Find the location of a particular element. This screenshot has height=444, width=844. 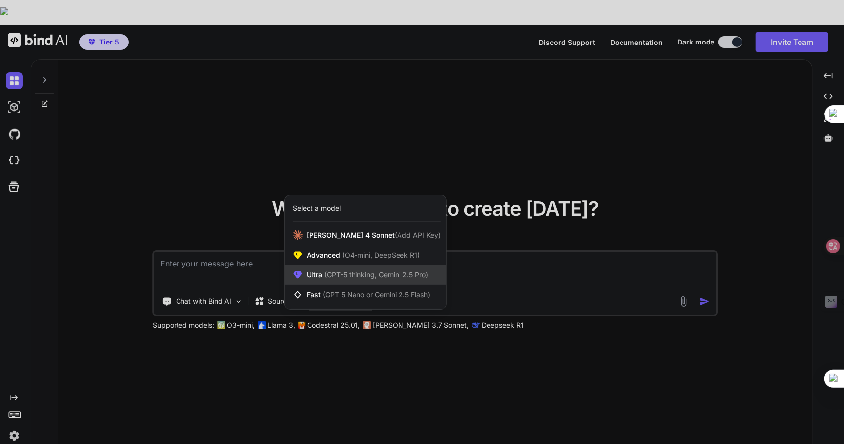

span: (Add API Key) is located at coordinates (417, 235).